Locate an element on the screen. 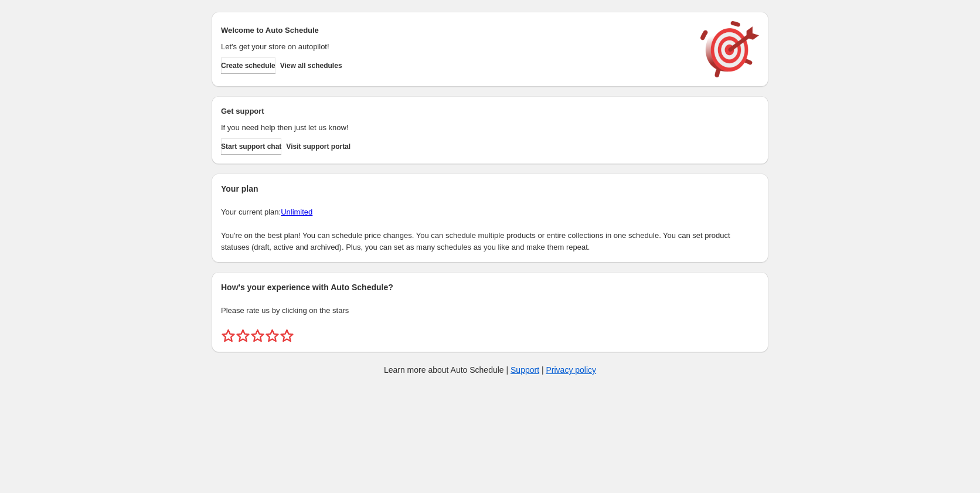 This screenshot has height=493, width=980. span: Visit support portal is located at coordinates (318, 146).